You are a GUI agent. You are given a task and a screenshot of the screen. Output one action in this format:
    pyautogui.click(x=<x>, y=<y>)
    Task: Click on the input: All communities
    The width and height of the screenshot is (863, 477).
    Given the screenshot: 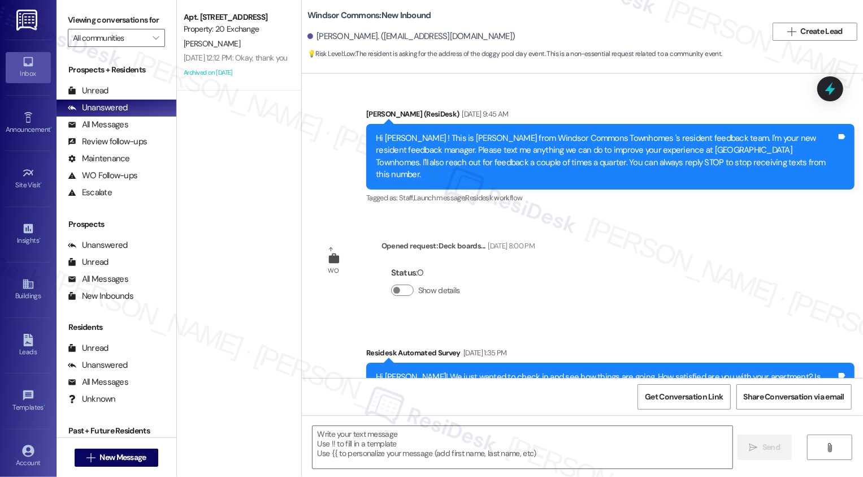 What is the action you would take?
    pyautogui.click(x=110, y=38)
    